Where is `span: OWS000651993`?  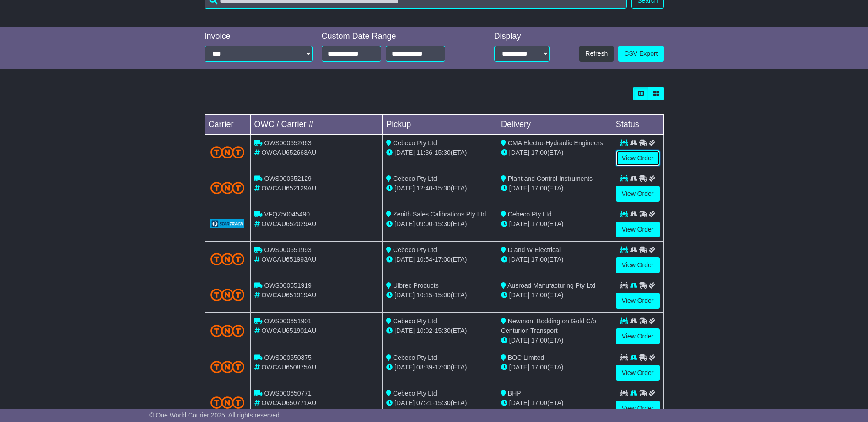 span: OWS000651993 is located at coordinates (287, 251).